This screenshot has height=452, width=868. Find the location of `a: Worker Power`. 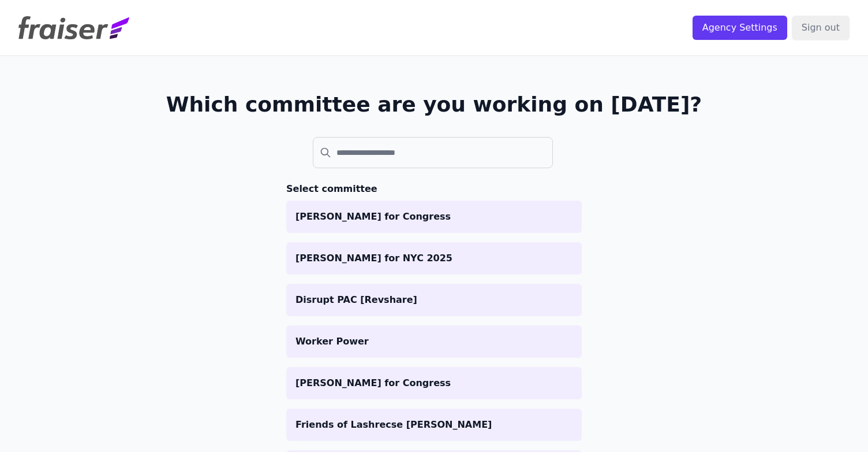

a: Worker Power is located at coordinates (434, 341).